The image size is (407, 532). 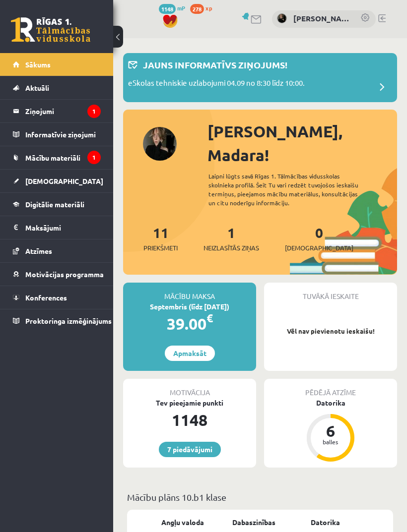 What do you see at coordinates (231, 238) in the screenshot?
I see `a: 1Neizlasītās ziņas` at bounding box center [231, 238].